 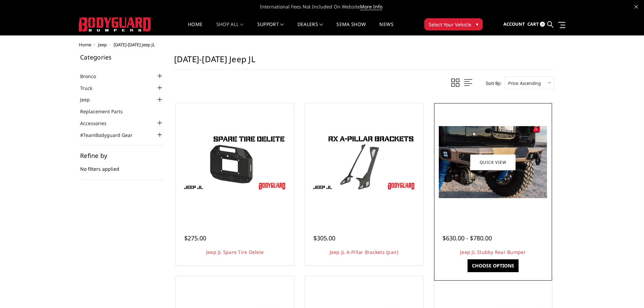 What do you see at coordinates (492, 83) in the screenshot?
I see `label: Sort By:` at bounding box center [492, 83].